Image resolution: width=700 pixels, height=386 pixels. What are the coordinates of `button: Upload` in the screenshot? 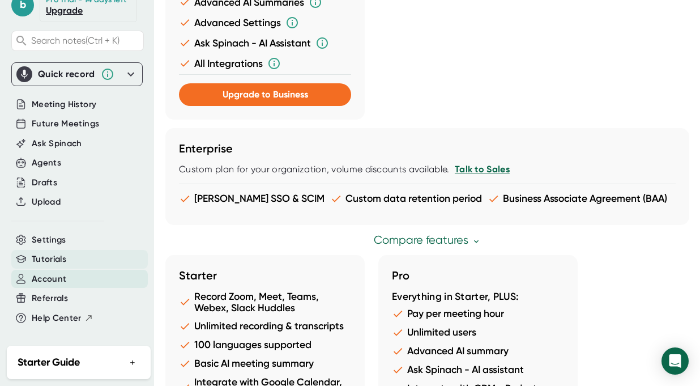 It's located at (46, 202).